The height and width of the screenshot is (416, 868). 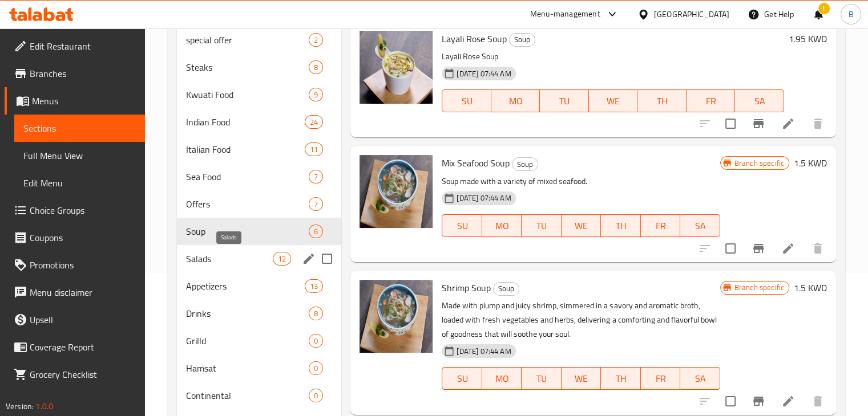 What do you see at coordinates (758, 124) in the screenshot?
I see `button: Branch-specific-item` at bounding box center [758, 124].